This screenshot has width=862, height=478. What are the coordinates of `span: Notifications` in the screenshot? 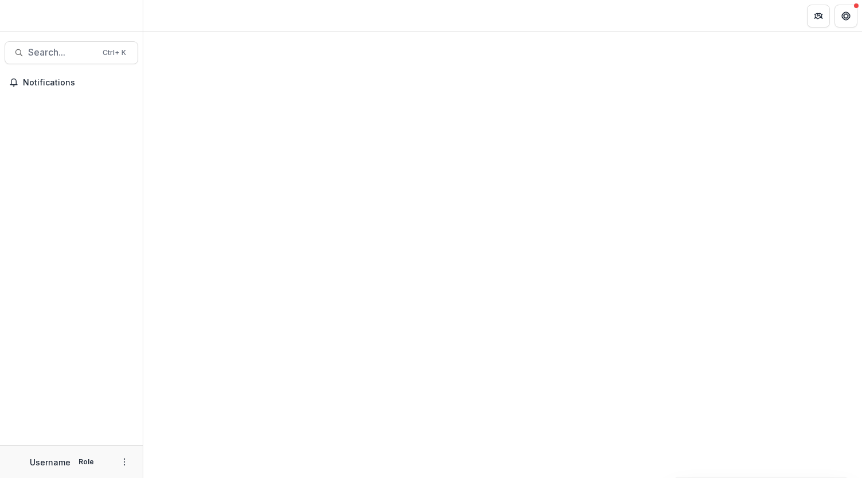 It's located at (78, 83).